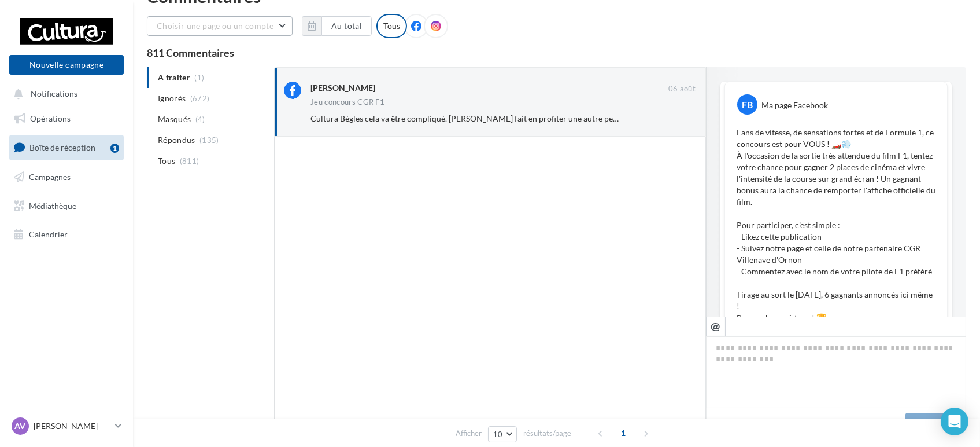 The height and width of the screenshot is (447, 980). I want to click on span: Opérations, so click(50, 118).